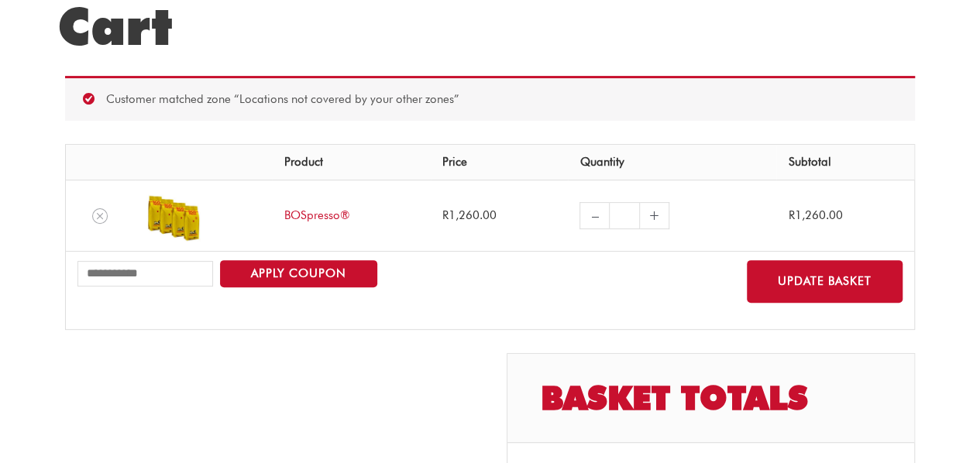 The width and height of the screenshot is (980, 463). I want to click on button: Apply coupon, so click(299, 273).